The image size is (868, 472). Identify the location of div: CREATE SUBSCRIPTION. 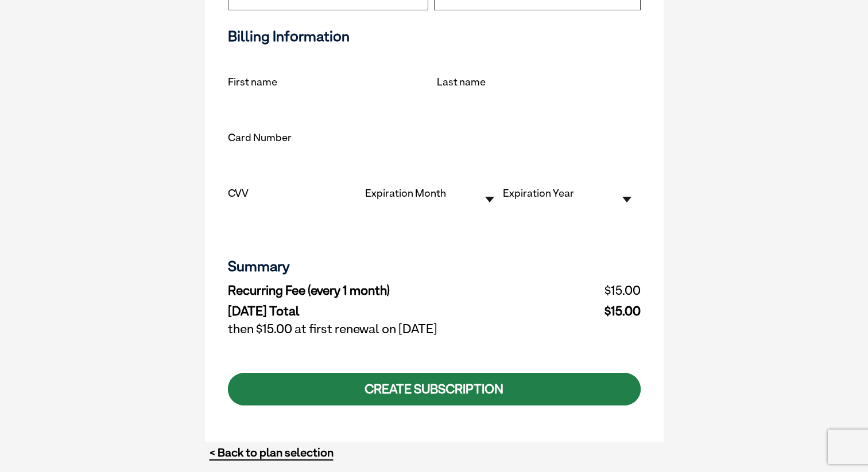
(434, 389).